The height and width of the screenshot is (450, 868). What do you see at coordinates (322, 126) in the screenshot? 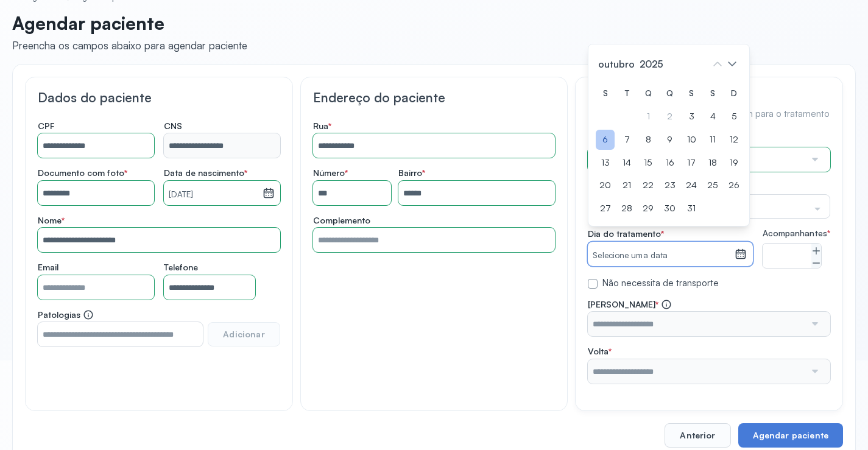
I see `span: Rua` at bounding box center [322, 126].